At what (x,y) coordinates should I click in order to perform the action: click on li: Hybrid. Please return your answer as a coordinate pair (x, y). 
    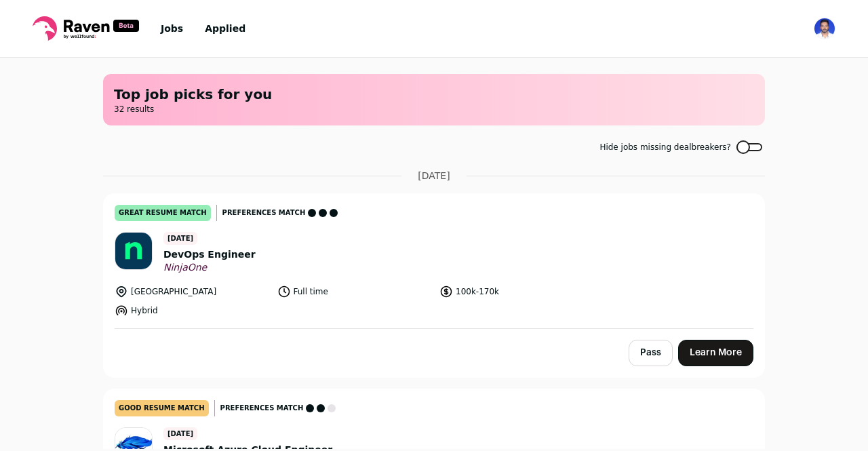
    Looking at the image, I should click on (192, 311).